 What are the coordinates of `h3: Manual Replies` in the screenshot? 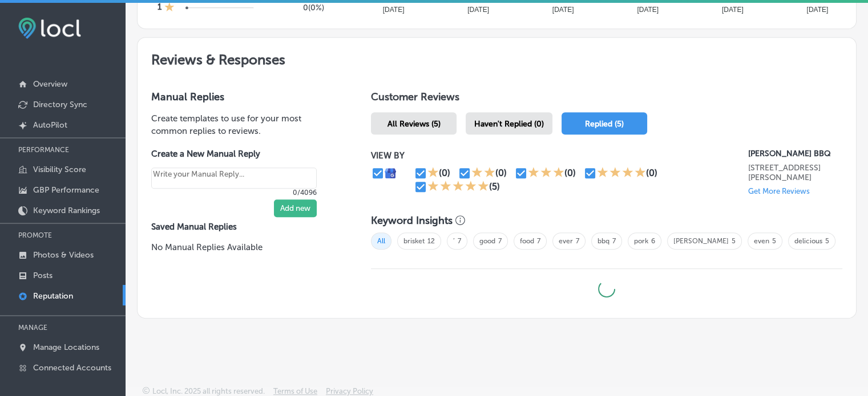 It's located at (243, 97).